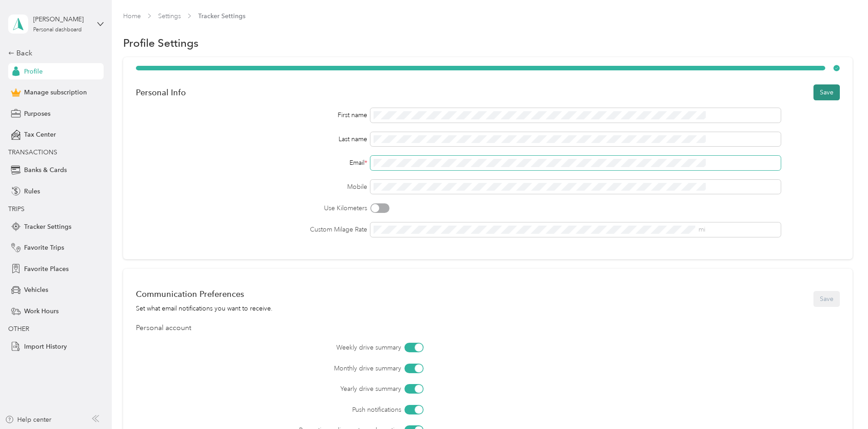  What do you see at coordinates (58, 30) in the screenshot?
I see `div: Personal dashboard` at bounding box center [58, 30].